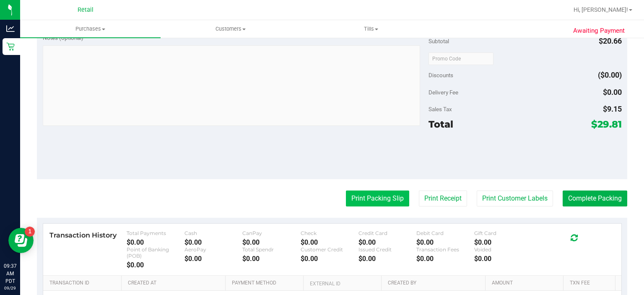 Image resolution: width=644 pixels, height=295 pixels. Describe the element at coordinates (83, 283) in the screenshot. I see `a: Transaction ID` at that location.